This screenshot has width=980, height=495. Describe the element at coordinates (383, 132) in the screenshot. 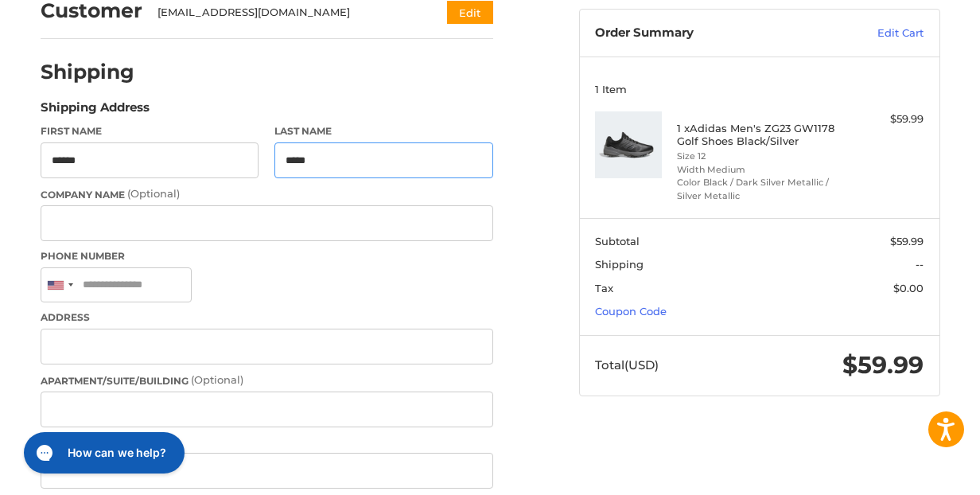

I see `label: Last Name` at that location.